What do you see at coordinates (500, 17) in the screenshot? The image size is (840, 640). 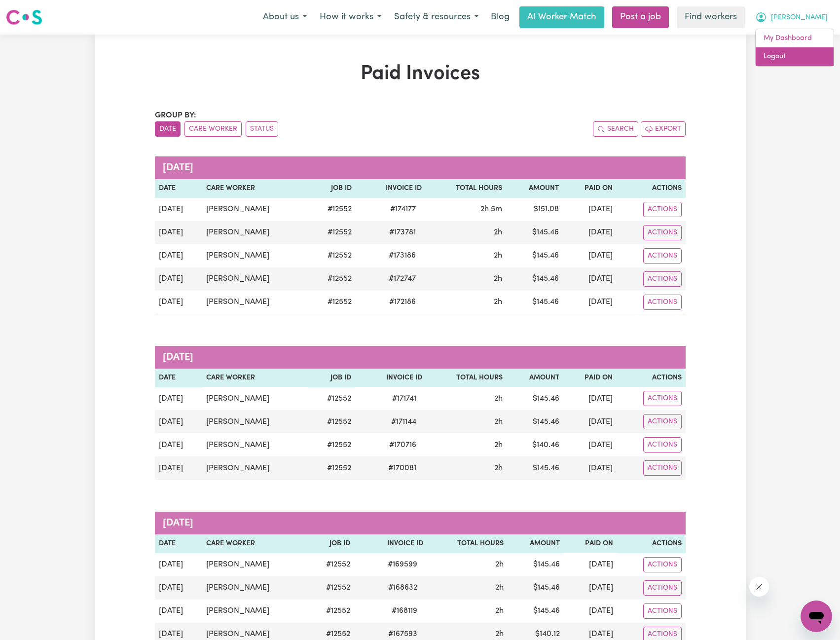 I see `a: Blog` at bounding box center [500, 17].